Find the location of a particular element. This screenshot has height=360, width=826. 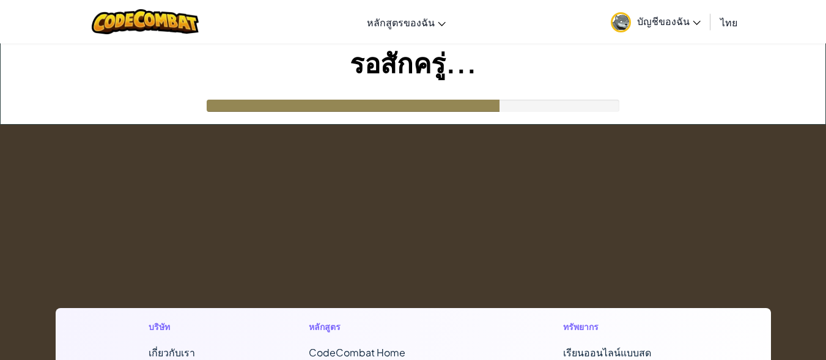

a: หลักสูตรของฉัน is located at coordinates (406, 22).